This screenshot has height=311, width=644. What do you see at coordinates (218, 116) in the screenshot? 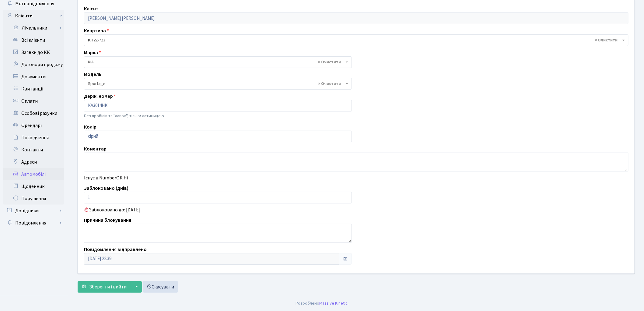
I see `p: Без пробілів та "лапок", тільки латиницею` at bounding box center [218, 116].